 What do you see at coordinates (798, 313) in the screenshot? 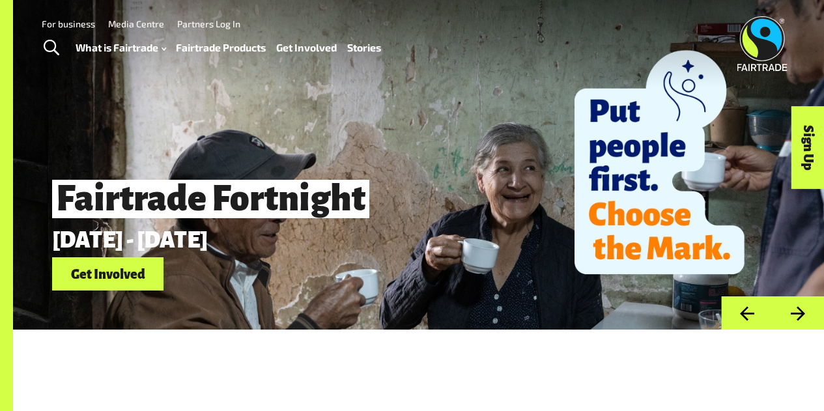
I see `button: Next` at bounding box center [798, 313].